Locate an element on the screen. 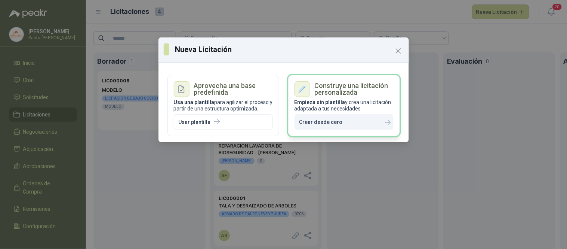 This screenshot has height=249, width=567. p: y crea una licitación adaptada a tus necesidades is located at coordinates (344, 105).